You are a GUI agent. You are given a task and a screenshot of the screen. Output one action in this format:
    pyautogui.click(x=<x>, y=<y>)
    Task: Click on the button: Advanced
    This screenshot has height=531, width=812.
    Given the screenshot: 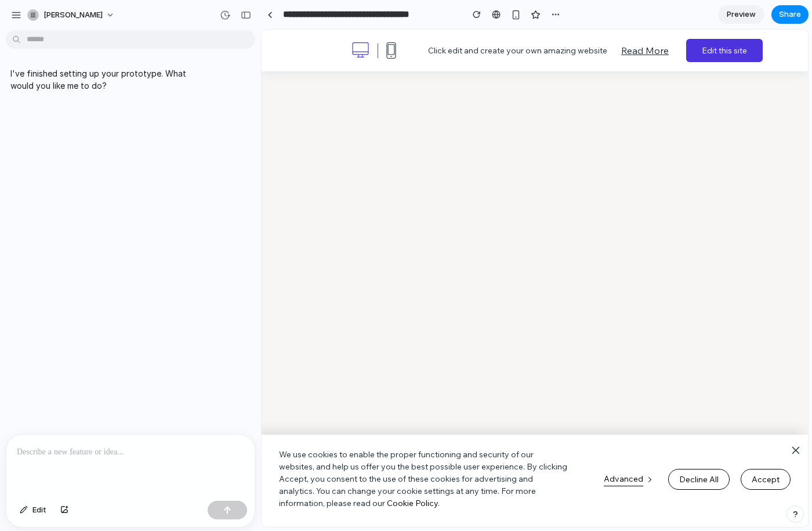 What is the action you would take?
    pyautogui.click(x=369, y=450)
    